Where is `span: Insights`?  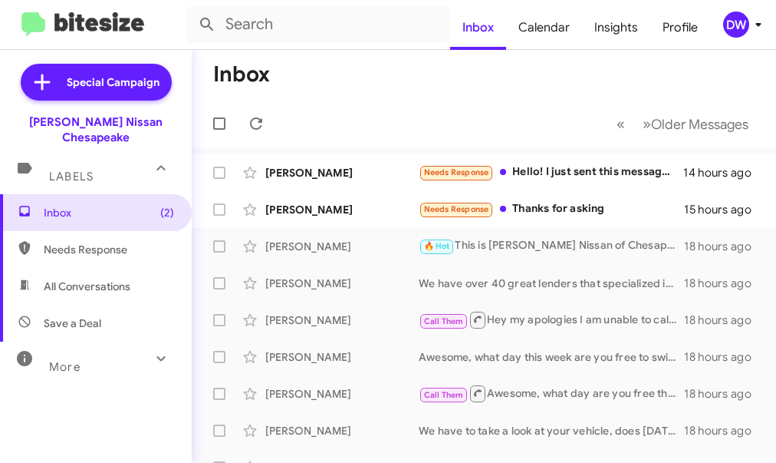
span: Insights is located at coordinates (616, 28).